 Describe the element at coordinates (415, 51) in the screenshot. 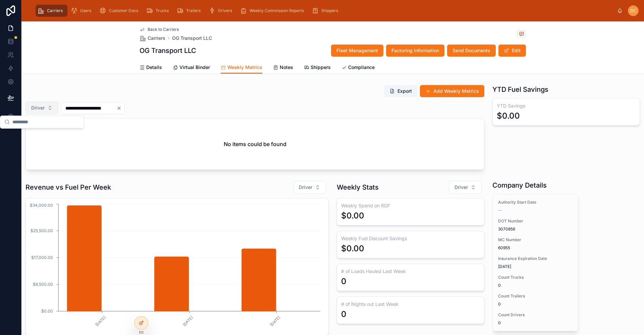

I see `span: Factoring Information` at that location.